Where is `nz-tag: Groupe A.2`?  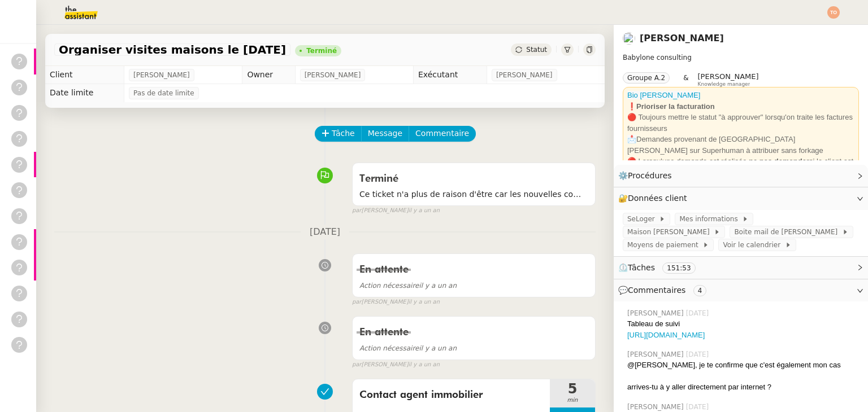
nz-tag: Groupe A.2 is located at coordinates (646, 77).